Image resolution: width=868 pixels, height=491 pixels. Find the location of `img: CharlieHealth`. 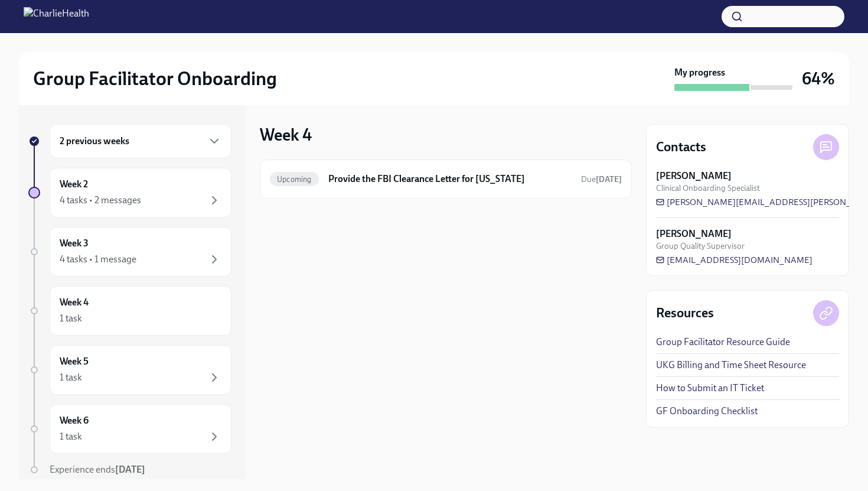

img: CharlieHealth is located at coordinates (56, 17).